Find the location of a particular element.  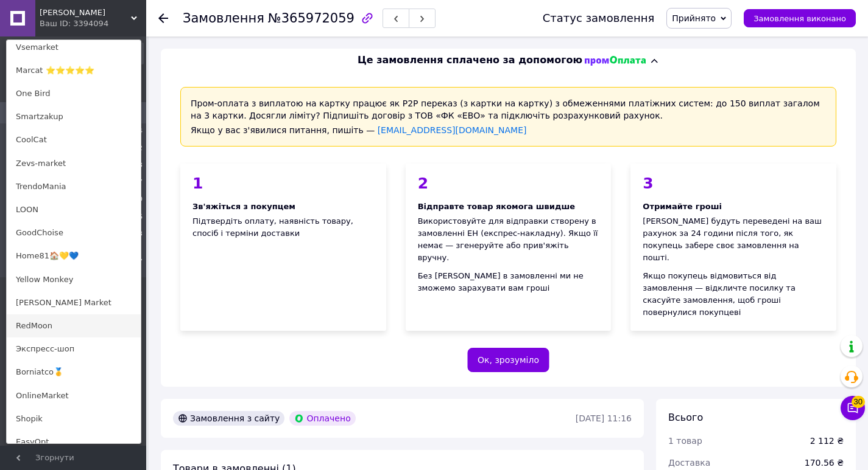

div: 2 is located at coordinates (508, 183).